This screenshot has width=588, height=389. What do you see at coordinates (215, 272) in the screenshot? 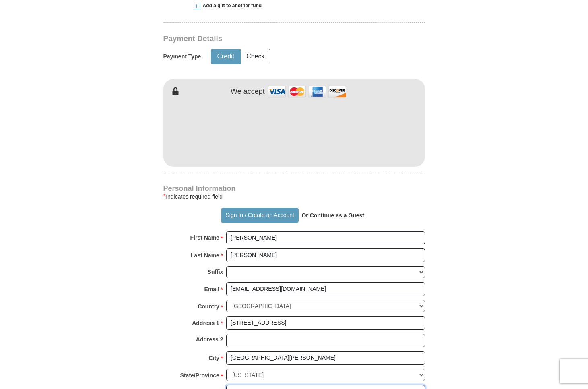
I see `strong: Suffix` at bounding box center [215, 272].